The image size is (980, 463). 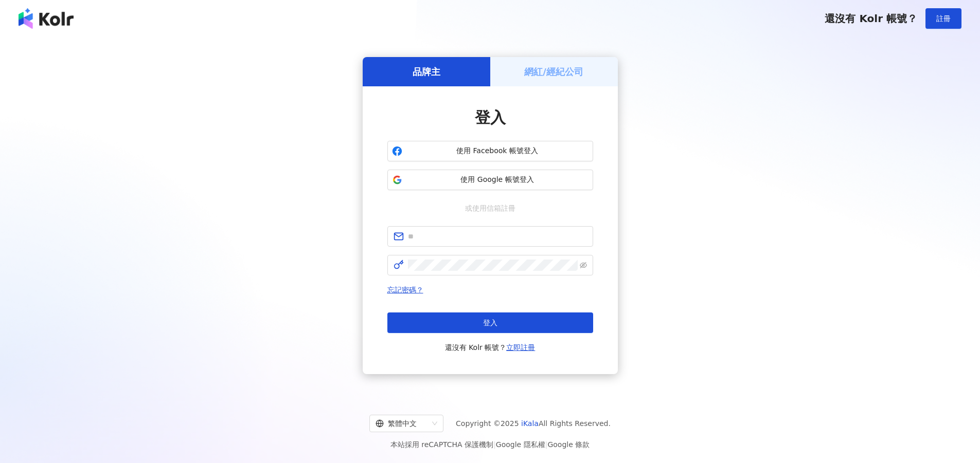 What do you see at coordinates (584, 265) in the screenshot?
I see `span: eye-invisible` at bounding box center [584, 265].